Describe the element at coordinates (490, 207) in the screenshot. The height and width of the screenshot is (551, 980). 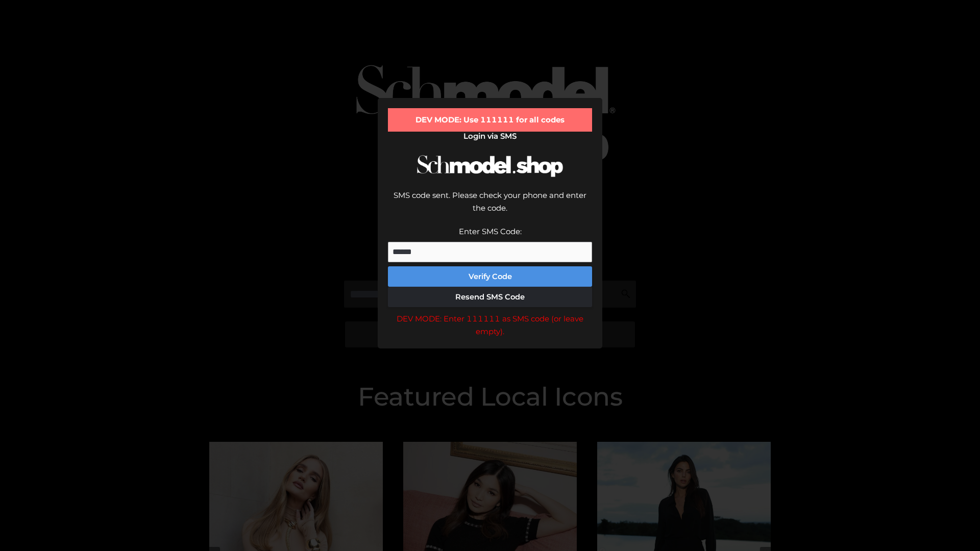
I see `div: SMS code sent. Please check your phone and enter the code.` at that location.